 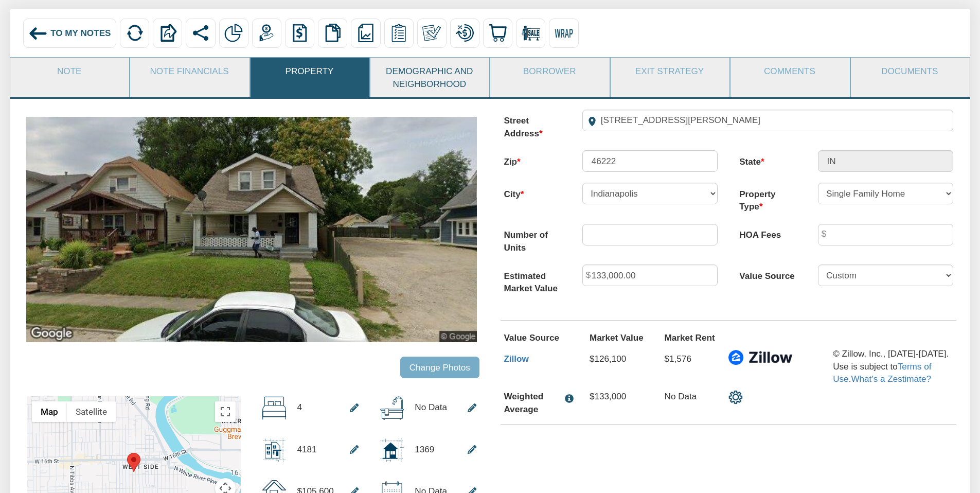 What do you see at coordinates (233, 33) in the screenshot?
I see `img: partial.png` at bounding box center [233, 33].